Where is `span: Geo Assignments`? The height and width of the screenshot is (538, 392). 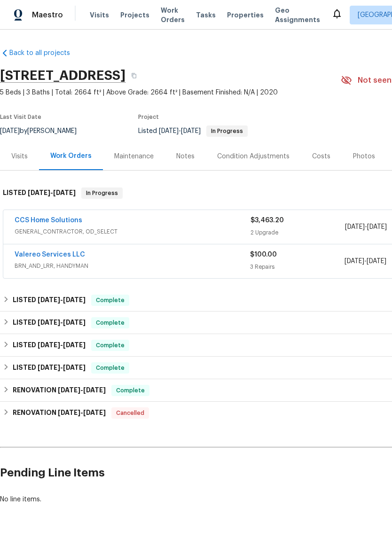 span: Geo Assignments is located at coordinates (297, 15).